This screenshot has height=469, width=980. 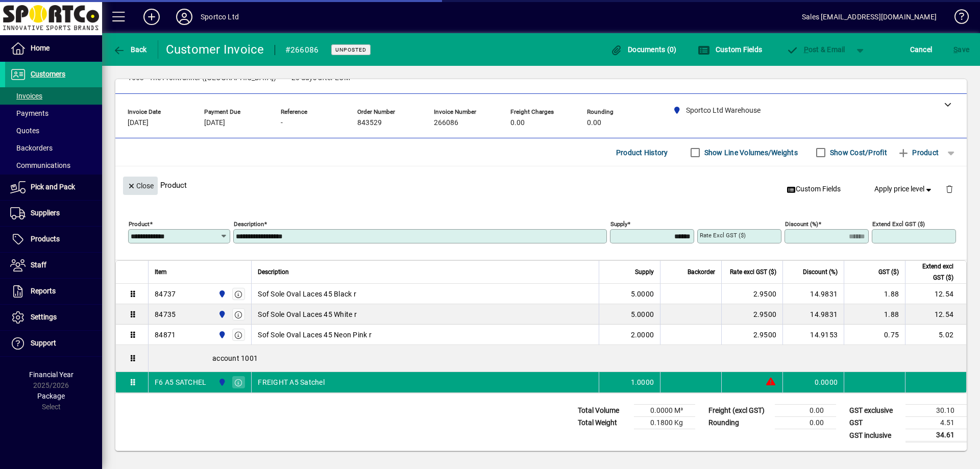 What do you see at coordinates (306, 294) in the screenshot?
I see `span: Sof Sole Oval Laces 45 Black r` at bounding box center [306, 294].